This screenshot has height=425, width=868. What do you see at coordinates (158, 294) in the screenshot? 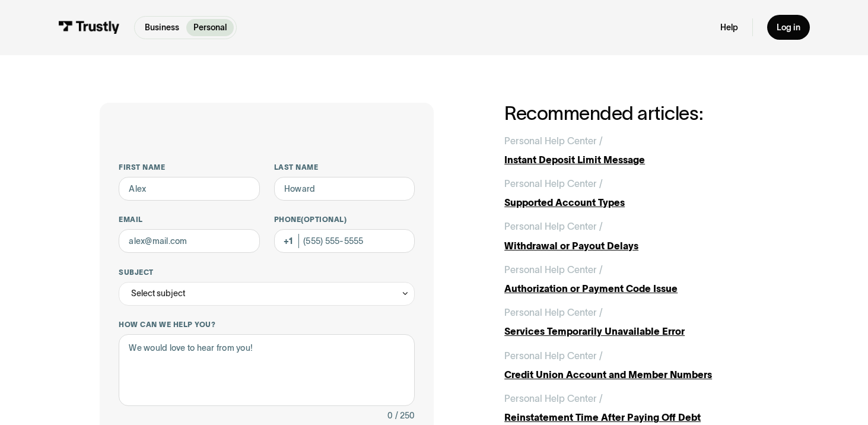
I see `div: Select subject` at bounding box center [158, 294].